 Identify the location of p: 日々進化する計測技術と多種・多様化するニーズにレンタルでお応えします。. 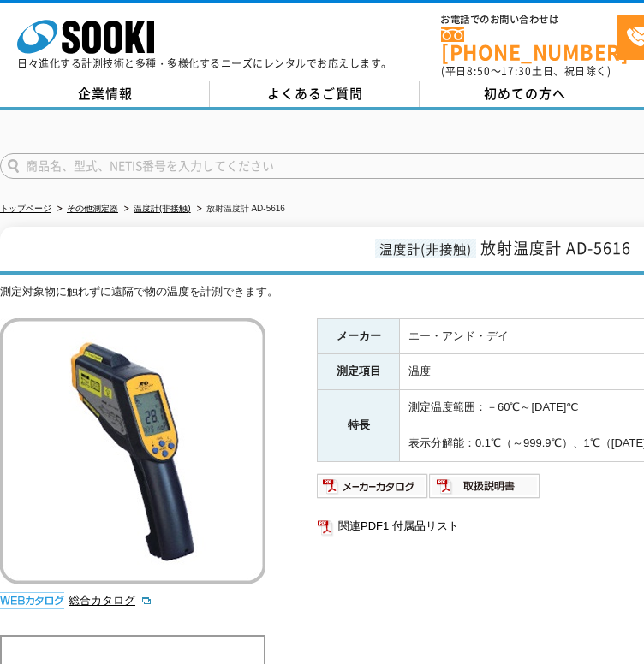
(204, 64).